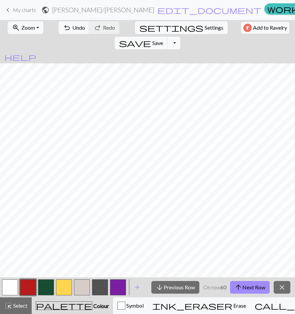 The width and height of the screenshot is (295, 314). I want to click on button: Next Row, so click(250, 287).